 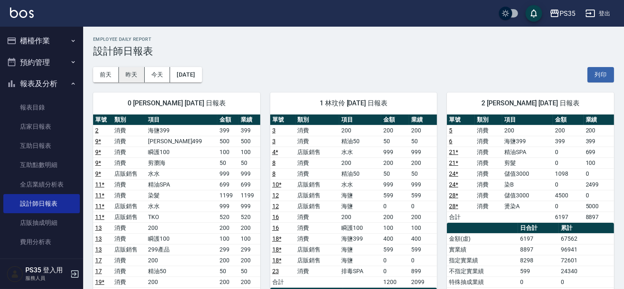 What do you see at coordinates (182, 195) in the screenshot?
I see `td: 染髮` at bounding box center [182, 195].